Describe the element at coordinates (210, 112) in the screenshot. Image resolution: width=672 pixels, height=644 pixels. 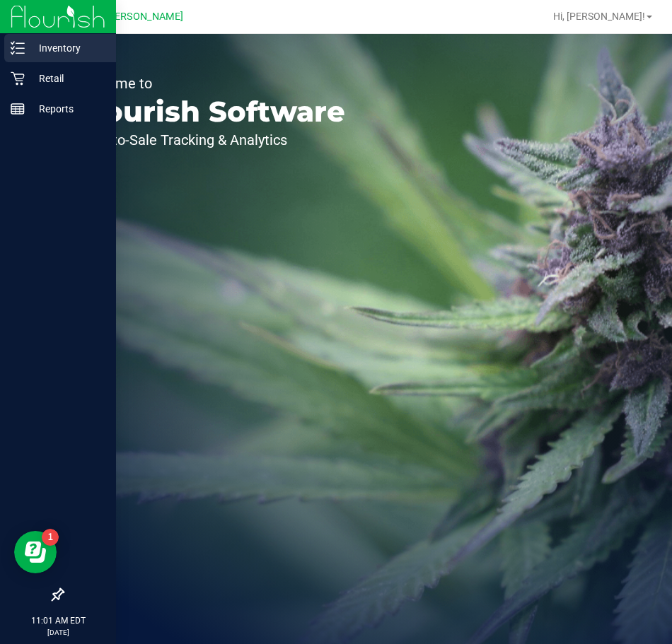
I see `p: Flourish Software` at that location.